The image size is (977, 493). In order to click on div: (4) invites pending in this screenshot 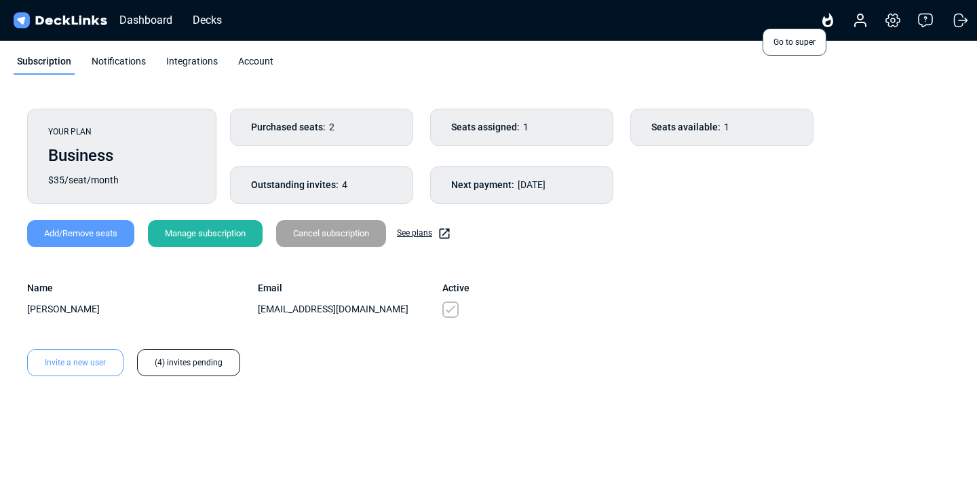, I will do `click(189, 362)`.